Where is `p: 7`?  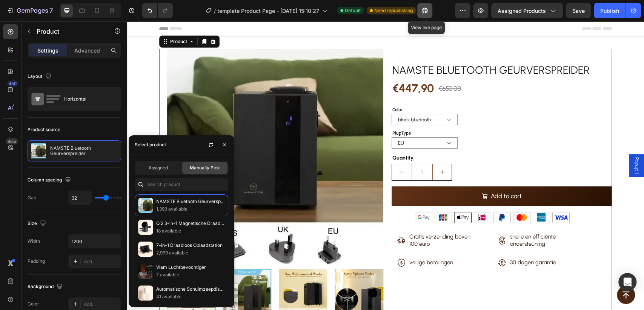
p: 7 is located at coordinates (51, 11).